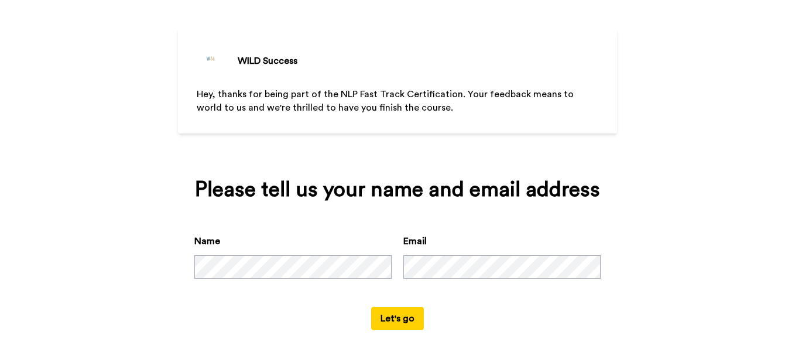 The height and width of the screenshot is (363, 795). What do you see at coordinates (398, 190) in the screenshot?
I see `div: Please tell us your name and email address` at bounding box center [398, 190].